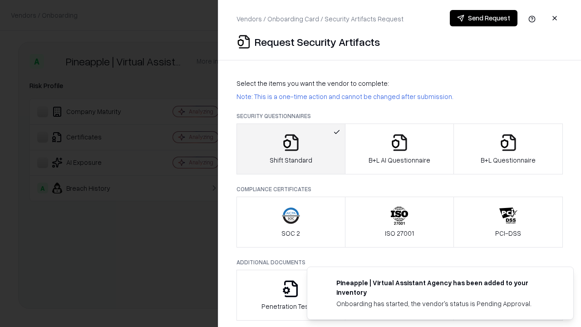 The height and width of the screenshot is (327, 581). What do you see at coordinates (399, 96) in the screenshot?
I see `p: Note: This is a one-time action and cannot be changed after submission.` at bounding box center [399, 96].